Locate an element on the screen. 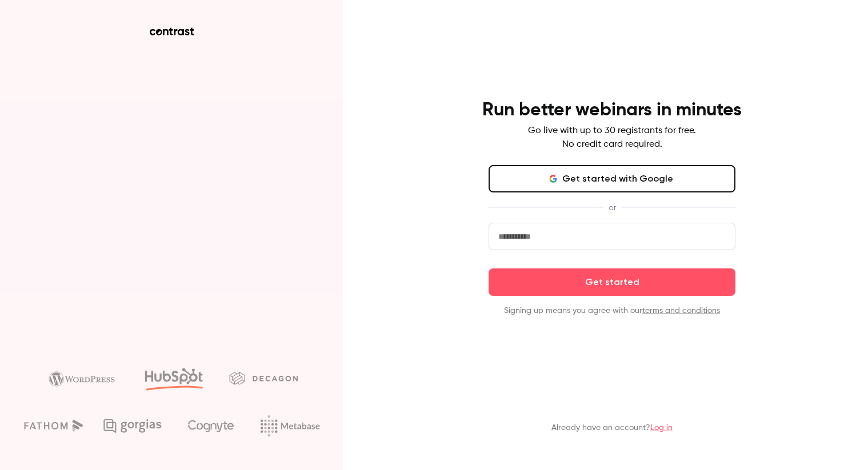 This screenshot has width=864, height=470. p: Go live with up to 30 registrants for free. No credit card required. is located at coordinates (612, 138).